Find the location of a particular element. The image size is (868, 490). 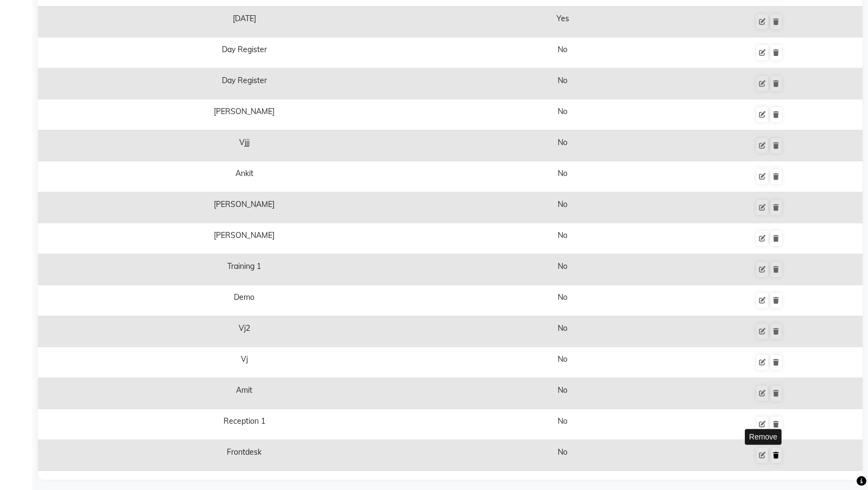

td: Vjjj is located at coordinates (244, 146).